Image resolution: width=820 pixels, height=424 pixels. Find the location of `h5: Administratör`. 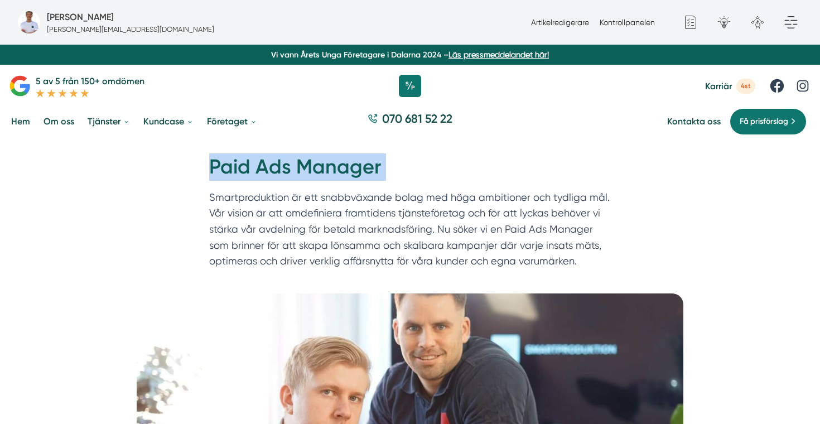

h5: Administratör is located at coordinates (80, 17).